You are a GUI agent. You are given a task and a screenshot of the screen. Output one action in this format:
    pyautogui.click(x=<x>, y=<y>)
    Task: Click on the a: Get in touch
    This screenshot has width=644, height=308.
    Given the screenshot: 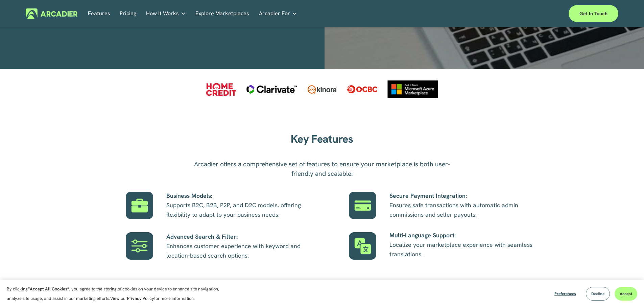 What is the action you would take?
    pyautogui.click(x=593, y=14)
    